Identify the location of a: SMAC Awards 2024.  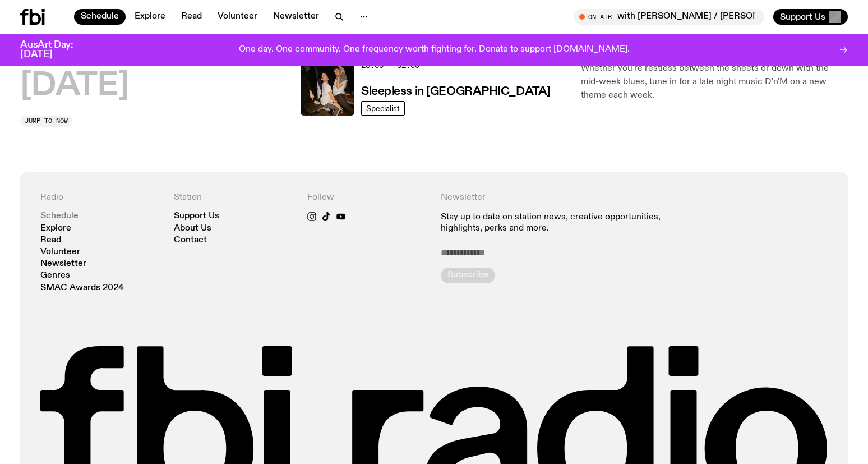
(82, 288).